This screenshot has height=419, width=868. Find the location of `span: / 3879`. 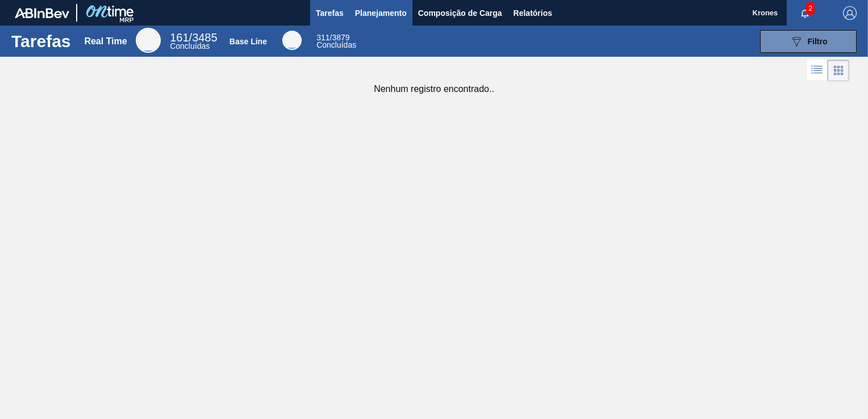

span: / 3879 is located at coordinates (333, 37).